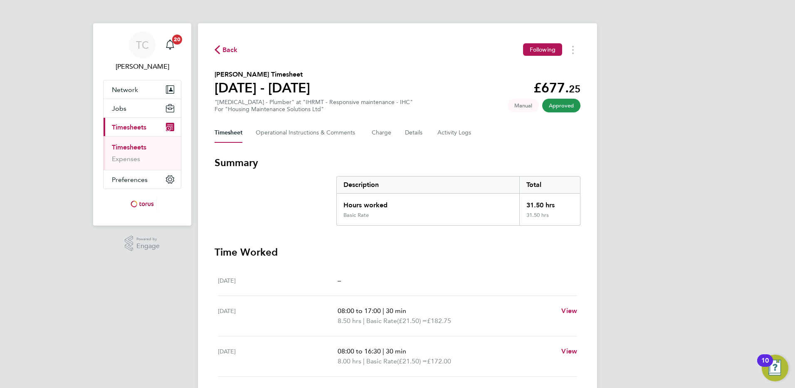 The height and width of the screenshot is (388, 795). What do you see at coordinates (129, 127) in the screenshot?
I see `span: Timesheets` at bounding box center [129, 127].